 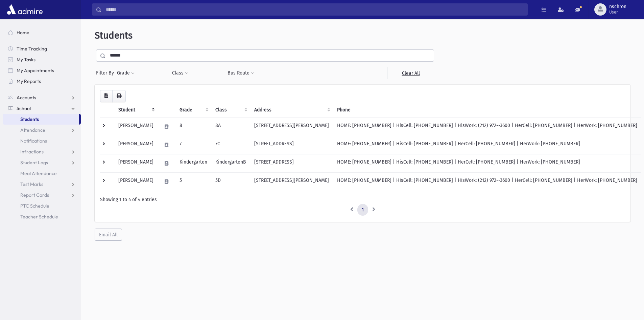 I want to click on img: AdmirePro, so click(x=25, y=10).